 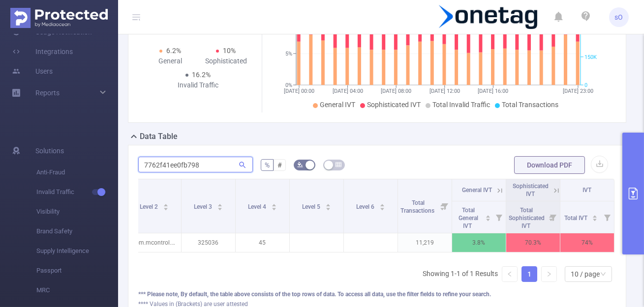 I want to click on li: Next Page, so click(x=549, y=275).